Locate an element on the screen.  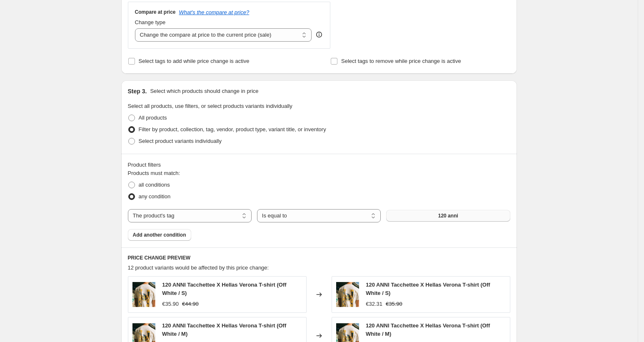
span: Select tags to add while price change is active is located at coordinates (194, 60).